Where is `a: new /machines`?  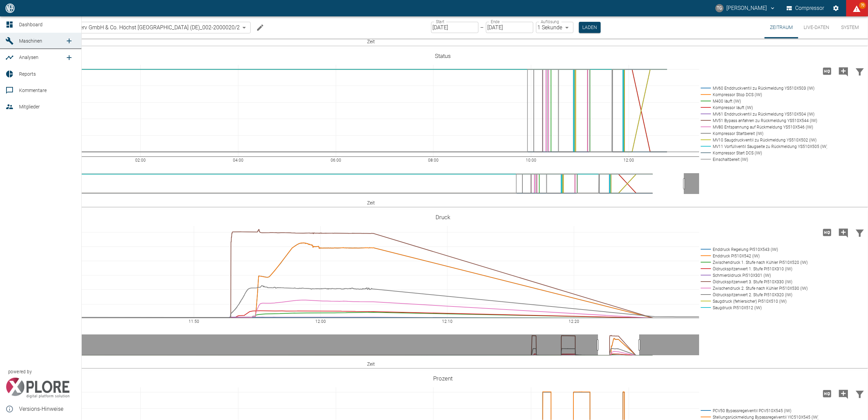
a: new /machines is located at coordinates (69, 41).